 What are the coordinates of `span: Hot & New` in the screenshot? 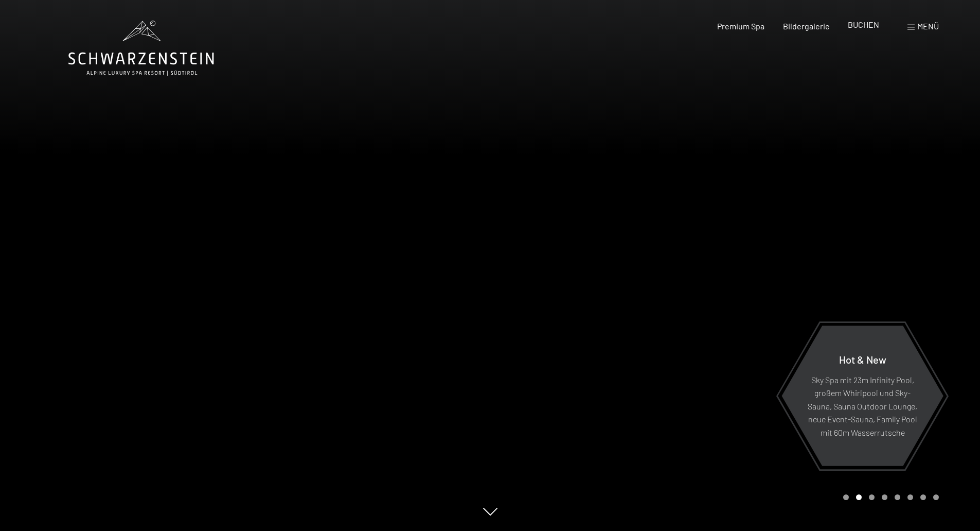 It's located at (863, 359).